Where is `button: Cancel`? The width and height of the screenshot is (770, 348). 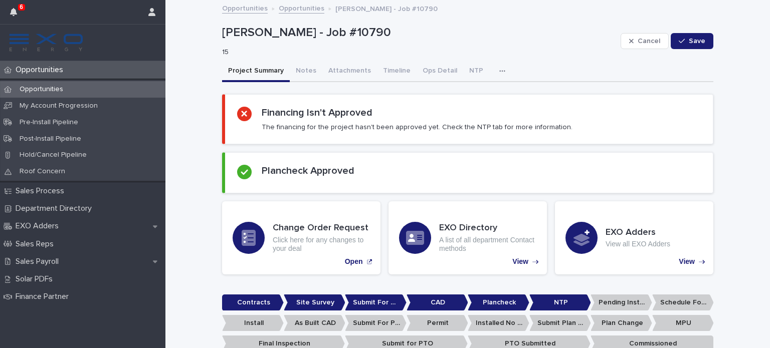
button: Cancel is located at coordinates (645, 41).